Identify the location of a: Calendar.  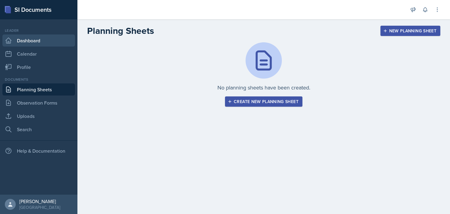
(39, 54).